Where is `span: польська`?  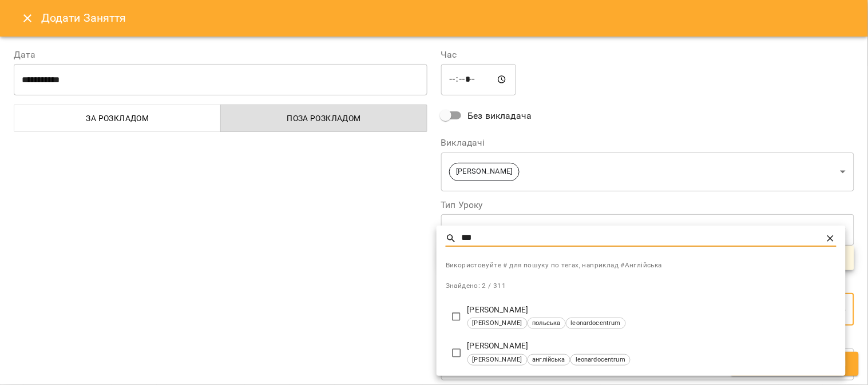 span: польська is located at coordinates (546, 324).